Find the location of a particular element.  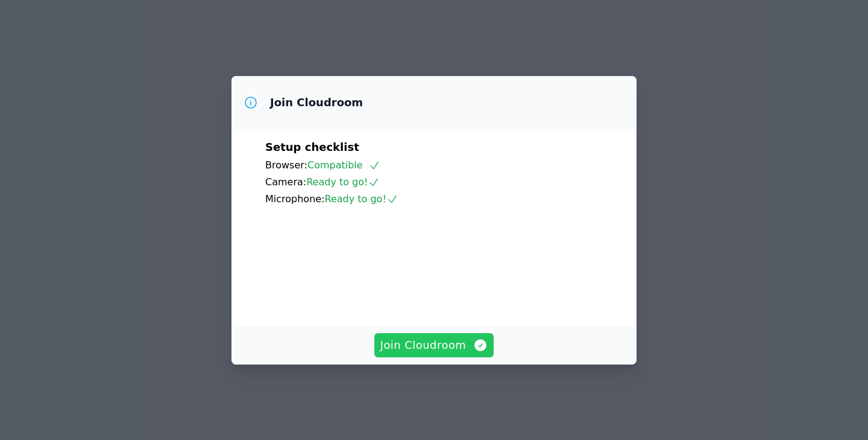

span: Compatible is located at coordinates (343, 165).